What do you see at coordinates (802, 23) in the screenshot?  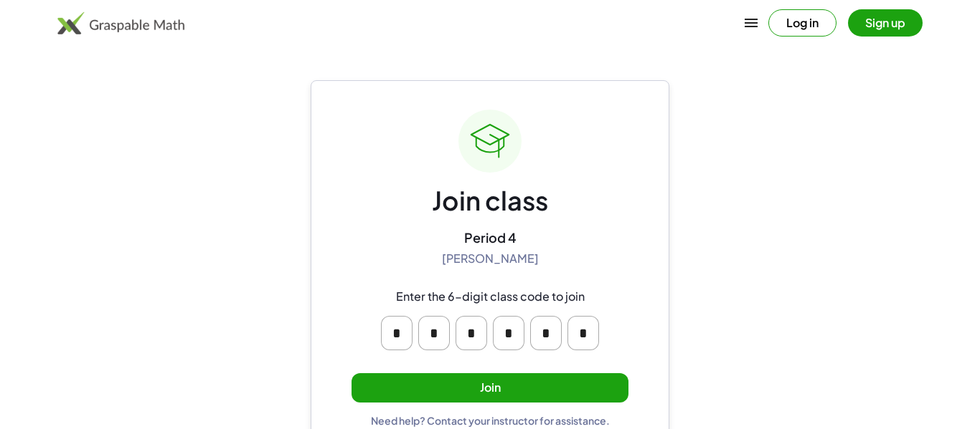 I see `button: Log in` at bounding box center [802, 23].